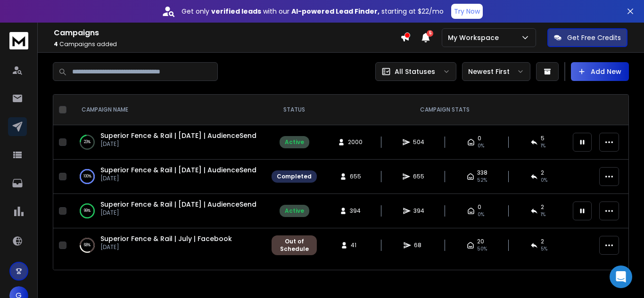 The width and height of the screenshot is (644, 298). What do you see at coordinates (482, 249) in the screenshot?
I see `span: 50 %` at bounding box center [482, 249].